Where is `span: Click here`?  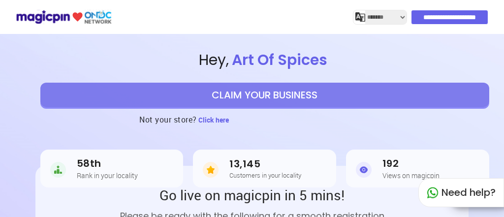
span: Click here is located at coordinates (214, 120).